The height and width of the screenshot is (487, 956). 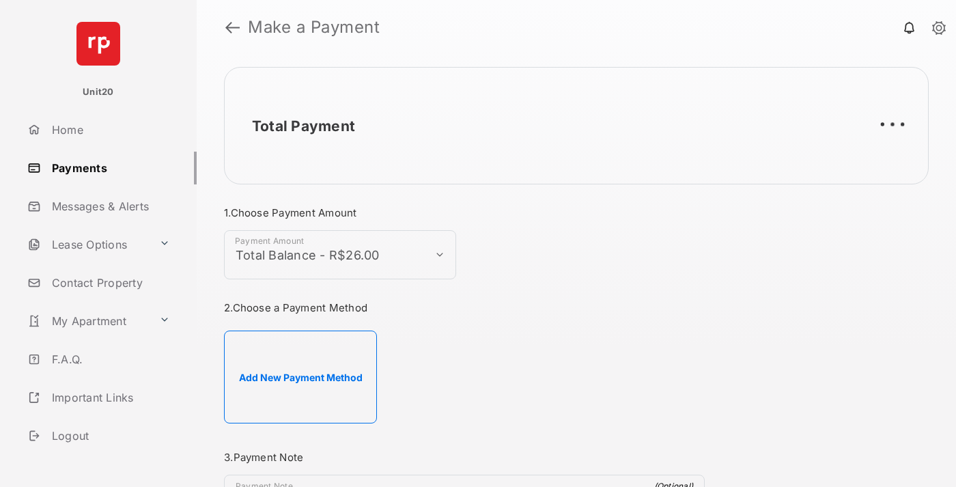 I want to click on a: Logout, so click(x=109, y=435).